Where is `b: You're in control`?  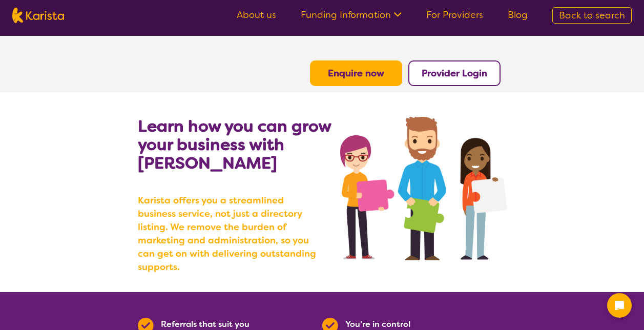 b: You're in control is located at coordinates (378, 324).